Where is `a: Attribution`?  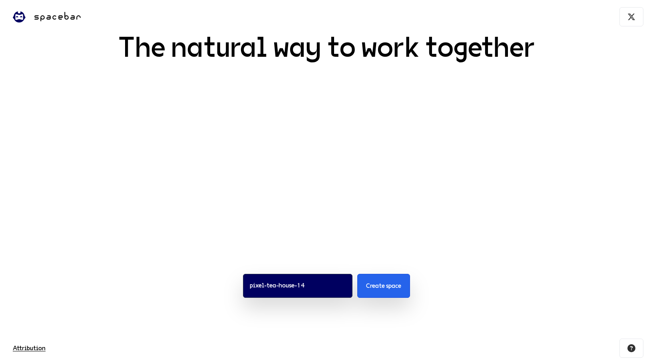 a: Attribution is located at coordinates (29, 348).